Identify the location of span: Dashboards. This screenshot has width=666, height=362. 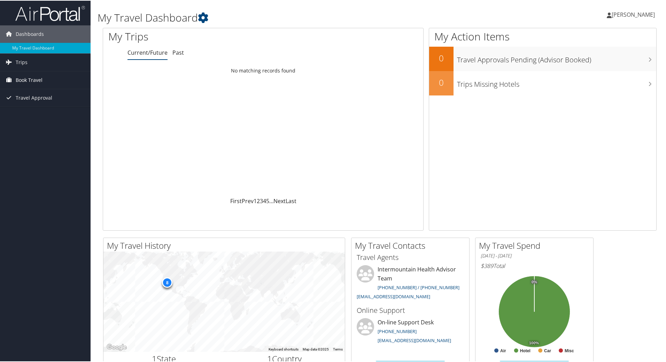
(30, 33).